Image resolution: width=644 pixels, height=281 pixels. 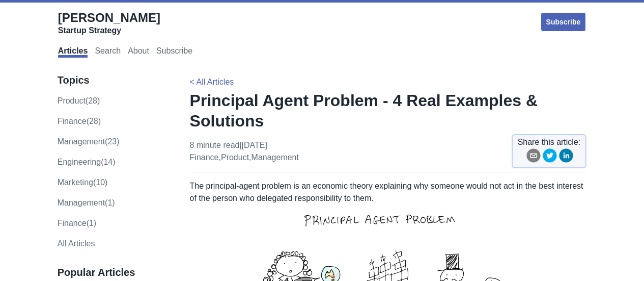 What do you see at coordinates (113, 80) in the screenshot?
I see `h3: Topics` at bounding box center [113, 80].